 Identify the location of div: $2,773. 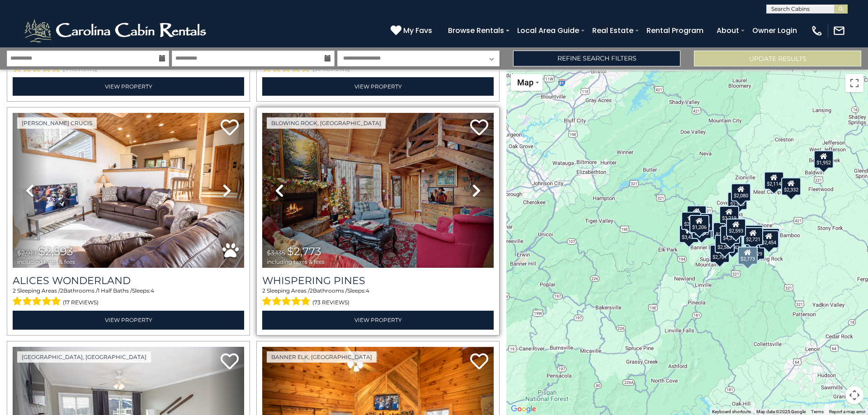
(748, 255).